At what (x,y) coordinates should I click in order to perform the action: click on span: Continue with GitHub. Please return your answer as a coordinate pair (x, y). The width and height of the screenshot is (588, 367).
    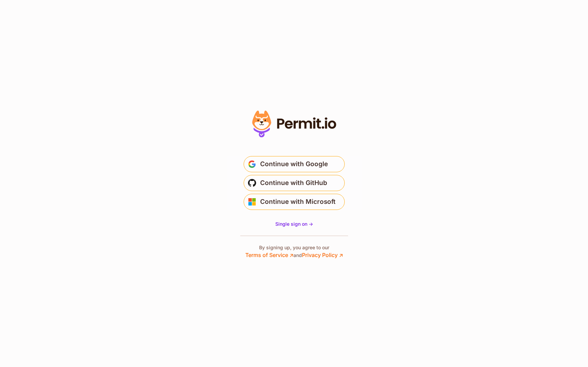
    Looking at the image, I should click on (293, 183).